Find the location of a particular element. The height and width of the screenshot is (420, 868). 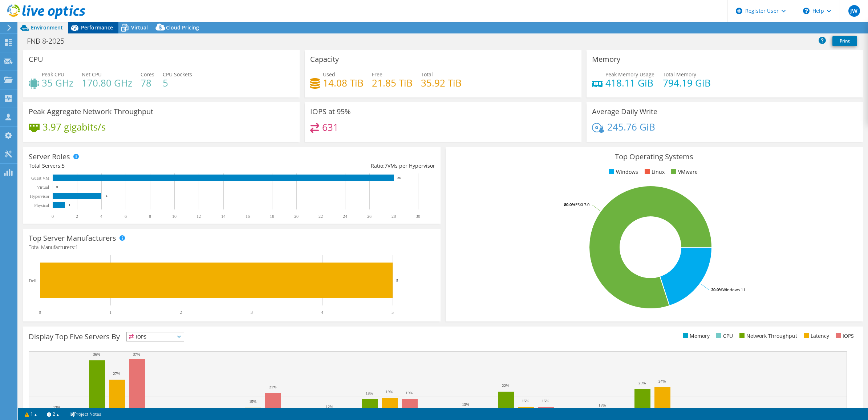

text: 30 is located at coordinates (418, 216).